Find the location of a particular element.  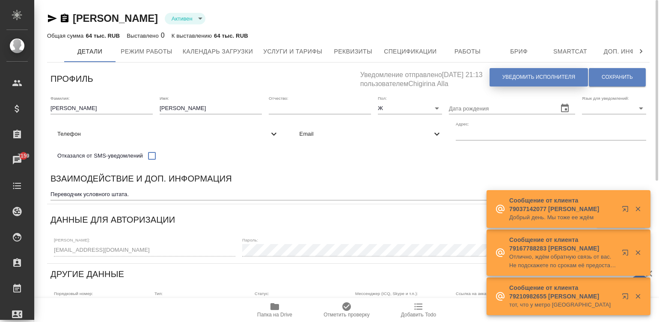

label: Язык для уведомлений: is located at coordinates (606, 98).